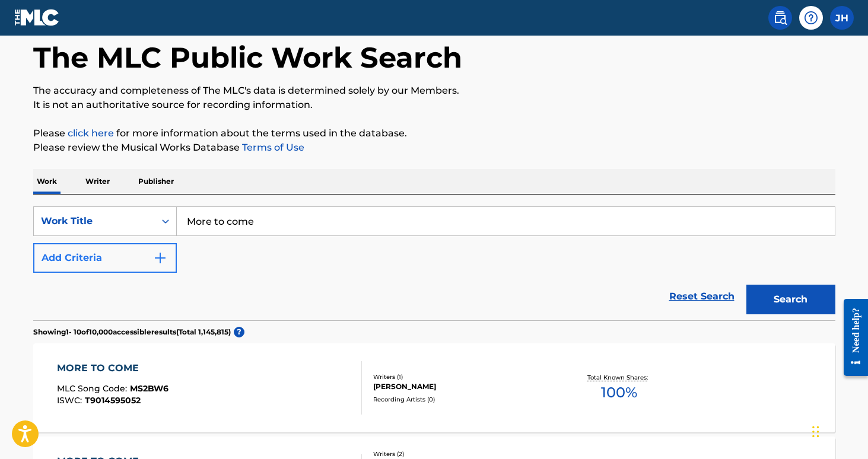 The image size is (868, 459). Describe the element at coordinates (780, 17) in the screenshot. I see `a: Public Search` at that location.